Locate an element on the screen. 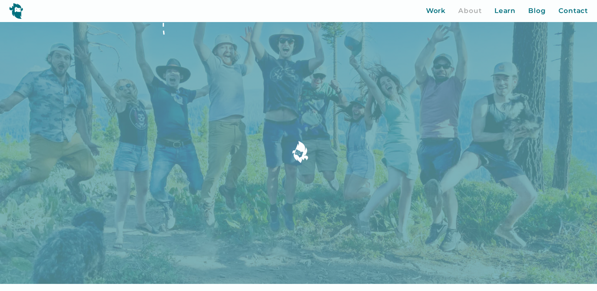  div: About is located at coordinates (470, 11).